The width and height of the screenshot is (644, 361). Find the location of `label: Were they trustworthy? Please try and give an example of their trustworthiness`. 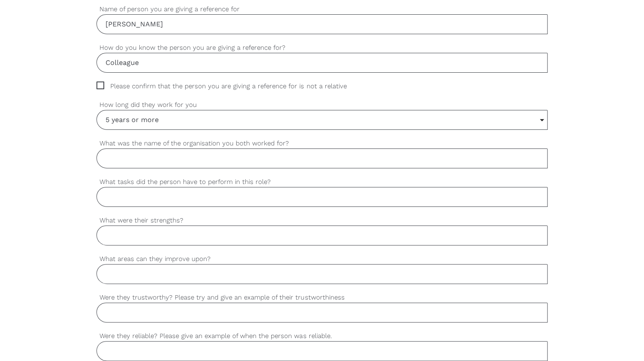

label: Were they trustworthy? Please try and give an example of their trustworthiness is located at coordinates (322, 297).